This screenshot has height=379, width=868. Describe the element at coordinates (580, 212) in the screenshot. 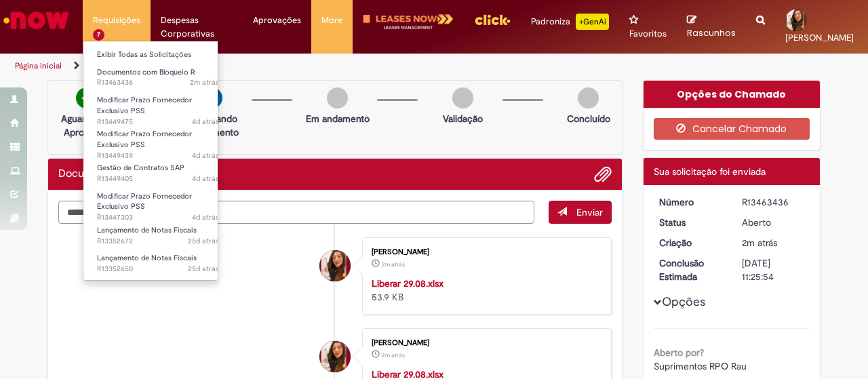

I see `button: Enviar` at that location.